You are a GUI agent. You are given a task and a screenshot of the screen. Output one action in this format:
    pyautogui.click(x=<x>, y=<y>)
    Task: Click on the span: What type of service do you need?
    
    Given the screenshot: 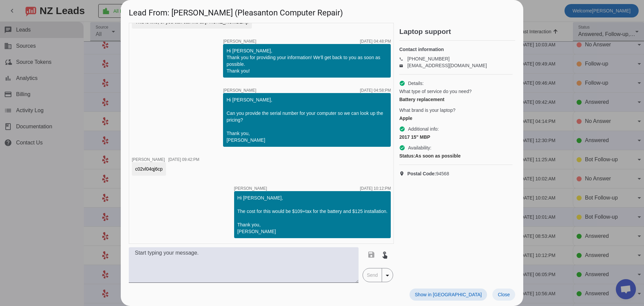 What is the action you would take?
    pyautogui.click(x=435, y=91)
    